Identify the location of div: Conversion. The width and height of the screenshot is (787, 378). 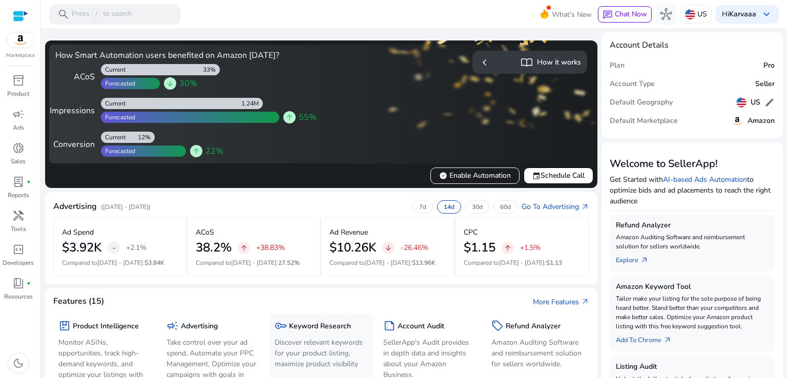
(75, 144).